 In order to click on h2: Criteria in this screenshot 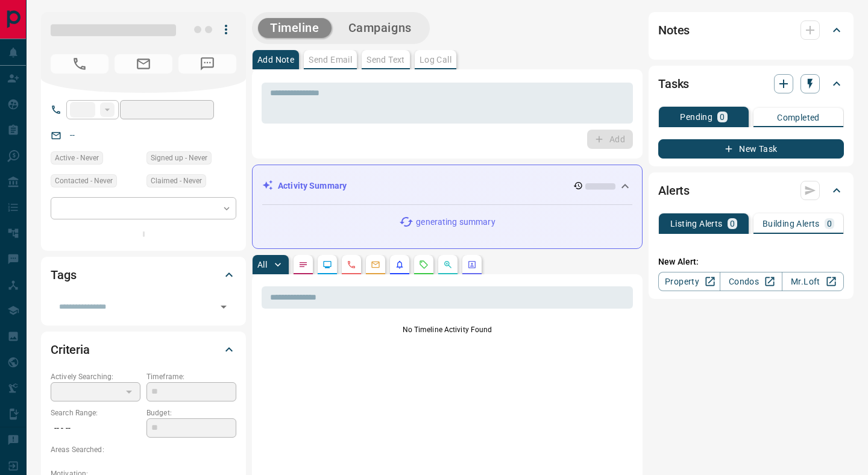, I will do `click(70, 350)`.